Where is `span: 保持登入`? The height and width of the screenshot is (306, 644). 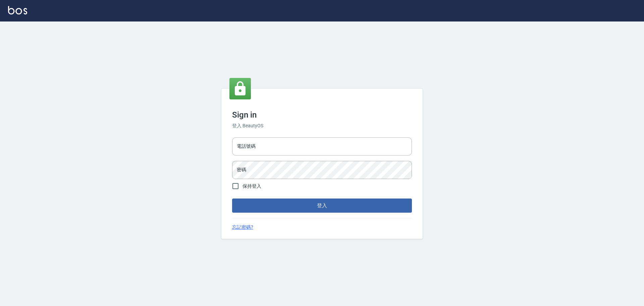 span: 保持登入 is located at coordinates (252, 186).